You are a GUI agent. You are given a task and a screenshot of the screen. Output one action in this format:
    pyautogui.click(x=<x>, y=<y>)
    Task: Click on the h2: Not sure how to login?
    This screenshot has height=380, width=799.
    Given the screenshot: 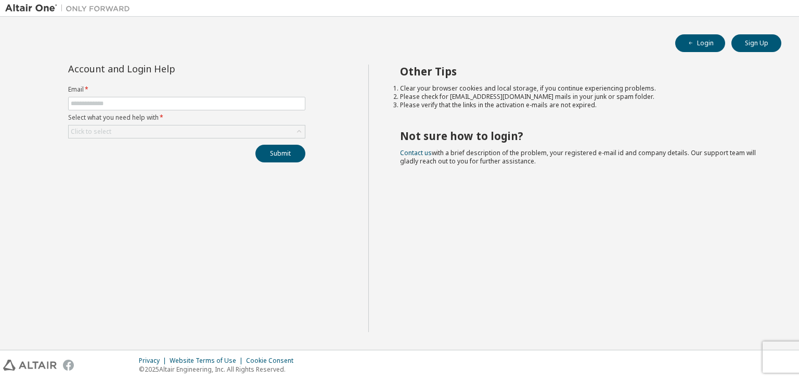 What is the action you would take?
    pyautogui.click(x=582, y=136)
    